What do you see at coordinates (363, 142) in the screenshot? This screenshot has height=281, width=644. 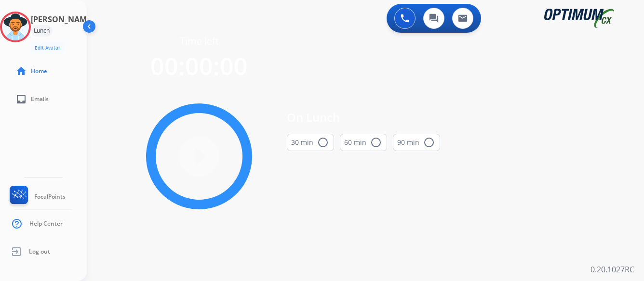 I see `button: 60 min` at bounding box center [363, 142].